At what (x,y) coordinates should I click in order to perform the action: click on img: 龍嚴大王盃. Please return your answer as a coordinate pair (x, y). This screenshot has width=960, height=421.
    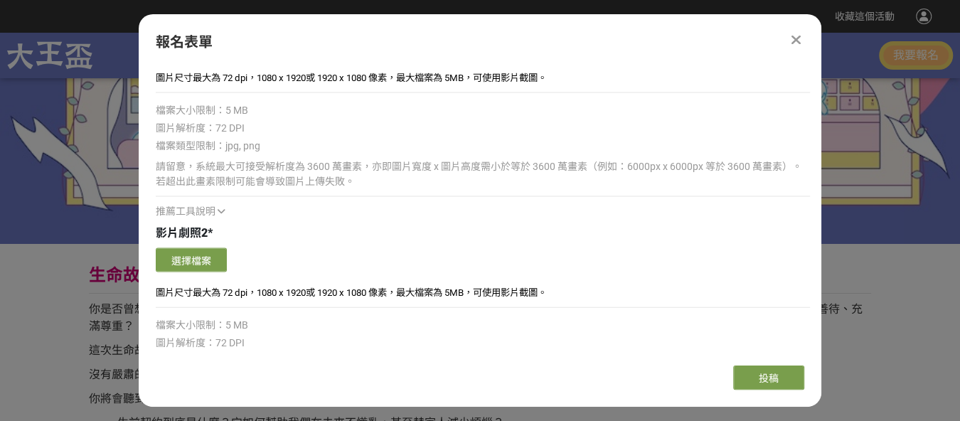
    Looking at the image, I should click on (50, 55).